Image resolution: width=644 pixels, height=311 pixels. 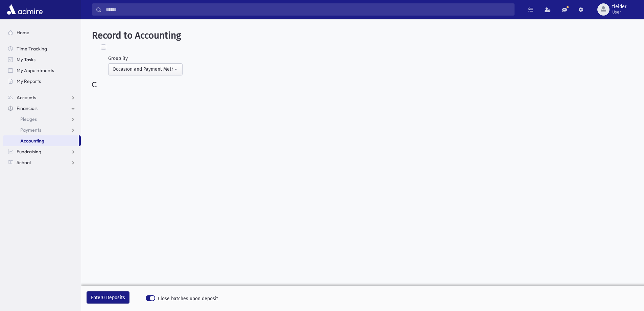 I want to click on span: My Appointments, so click(x=35, y=70).